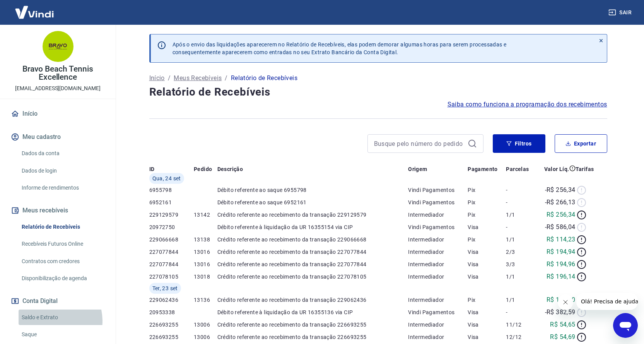 This screenshot has height=344, width=644. What do you see at coordinates (521, 252) in the screenshot?
I see `p: 2/3` at bounding box center [521, 252].